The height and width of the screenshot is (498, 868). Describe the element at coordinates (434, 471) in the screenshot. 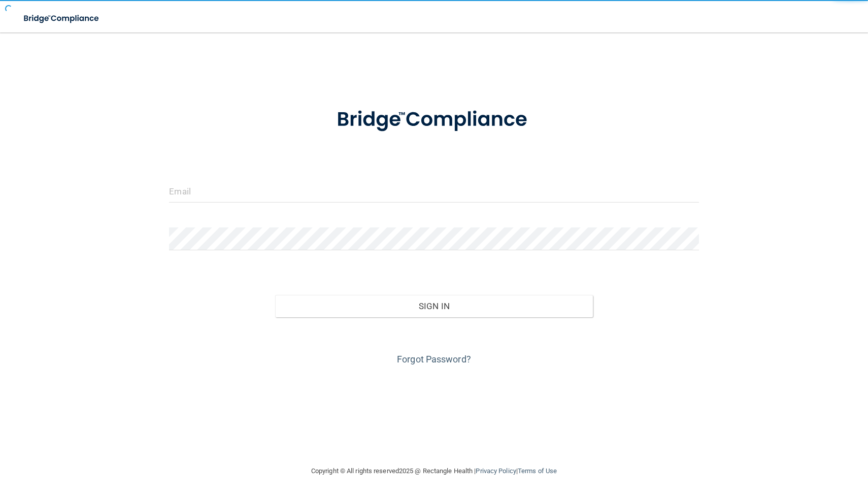

I see `div: Copyright © All rights reserved 2025 @ Rectangle Health | |` at that location.